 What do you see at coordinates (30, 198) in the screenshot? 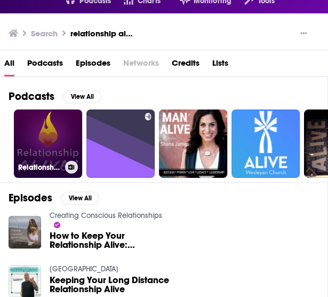
I see `h2: Episodes` at bounding box center [30, 198].